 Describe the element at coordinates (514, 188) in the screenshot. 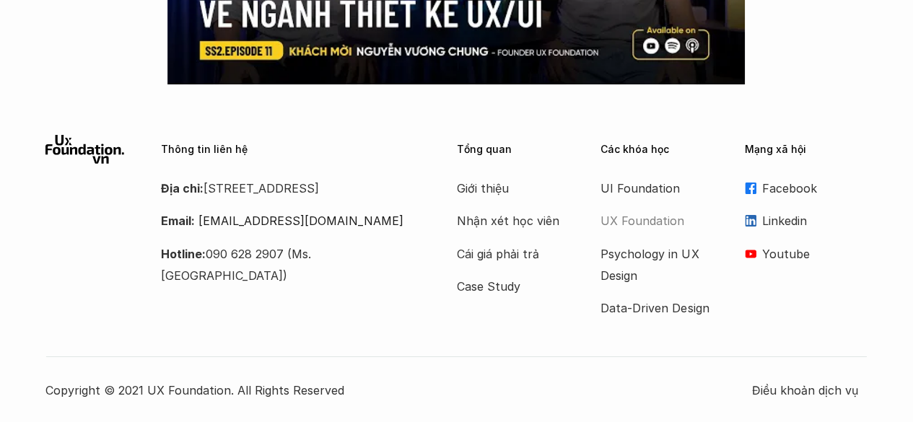

I see `p: Giới thiệu` at that location.